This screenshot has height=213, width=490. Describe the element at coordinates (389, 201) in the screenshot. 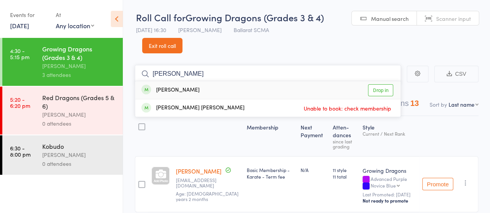

I see `div: Not ready to promote` at that location.